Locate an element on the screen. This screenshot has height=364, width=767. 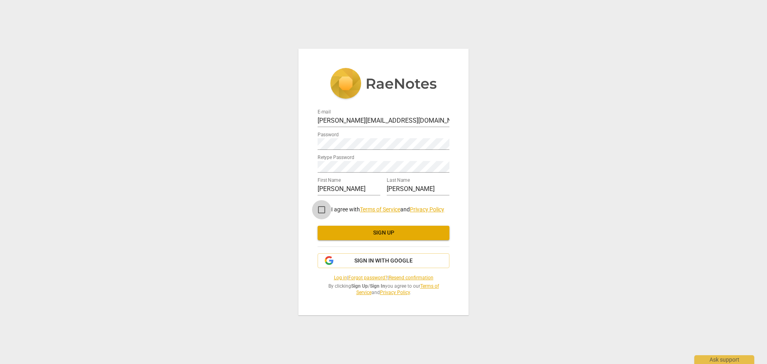
label: E-mail is located at coordinates (324, 112).